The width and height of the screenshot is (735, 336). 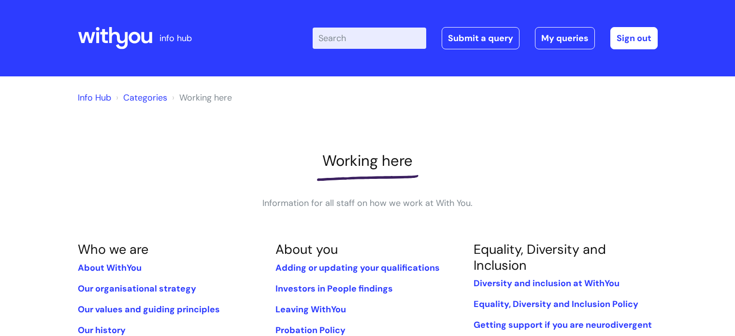 What do you see at coordinates (563, 325) in the screenshot?
I see `a: Getting support if you are neurodivergent` at bounding box center [563, 325].